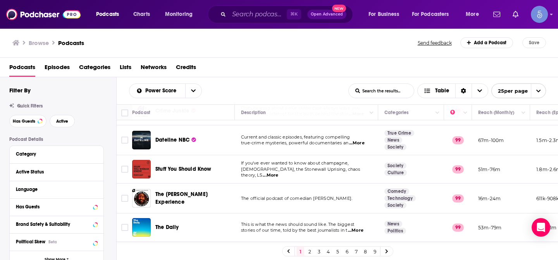 The image size is (558, 260). Describe the element at coordinates (43, 14) in the screenshot. I see `a: Podchaser - Follow, Share and Rate Podcasts` at that location.